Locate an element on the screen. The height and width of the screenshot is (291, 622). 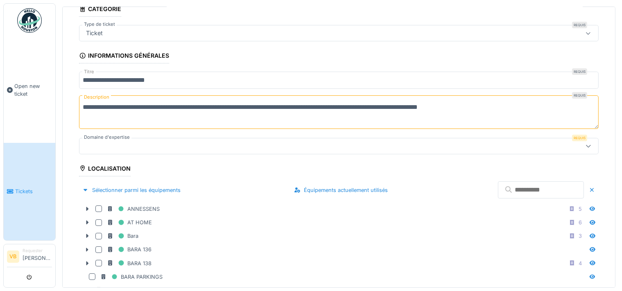
div: Équipements actuellement utilisés is located at coordinates (341, 190).